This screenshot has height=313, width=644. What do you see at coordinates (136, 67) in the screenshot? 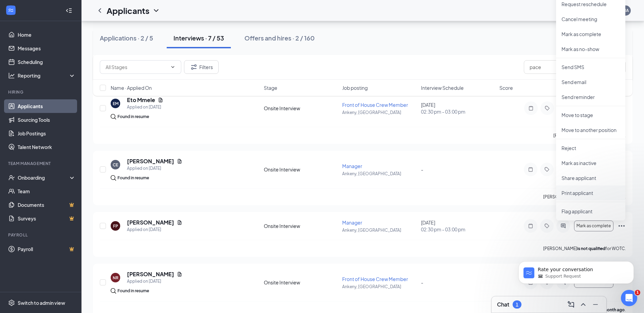
I see `input: All Stages` at bounding box center [136, 67].